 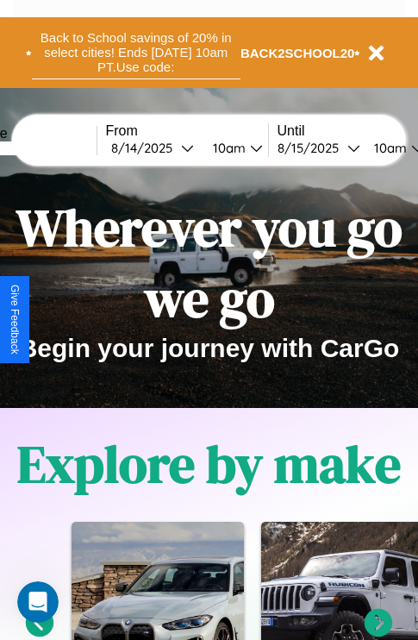 I want to click on button: 8/14/2025, so click(x=153, y=147).